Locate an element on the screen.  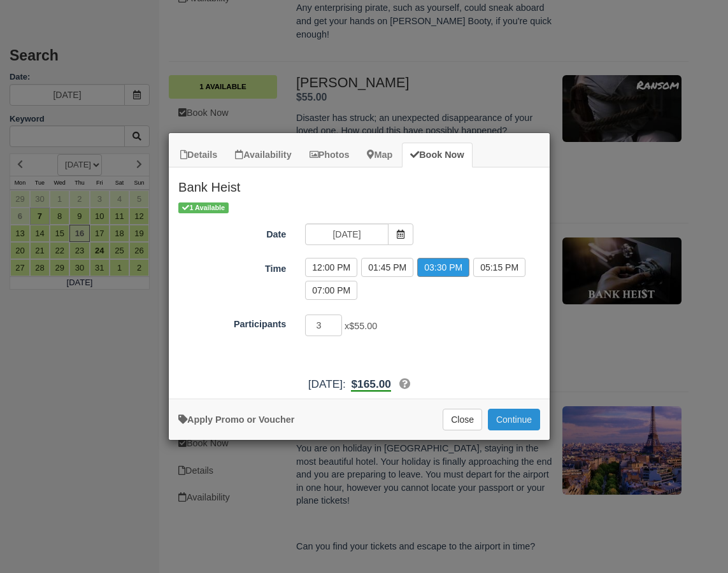
button: Close is located at coordinates (463, 420).